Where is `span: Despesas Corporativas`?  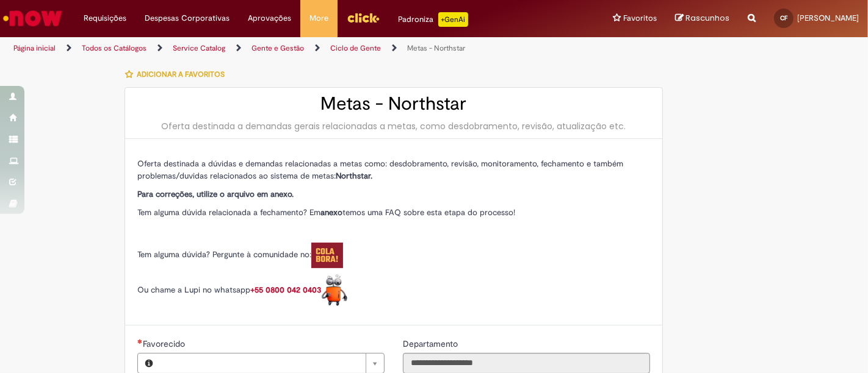 span: Despesas Corporativas is located at coordinates (187, 18).